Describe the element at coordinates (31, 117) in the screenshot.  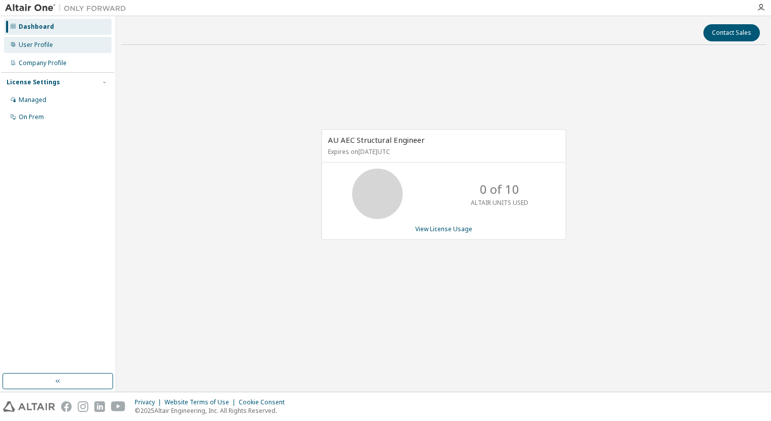
I see `div: On Prem` at that location.